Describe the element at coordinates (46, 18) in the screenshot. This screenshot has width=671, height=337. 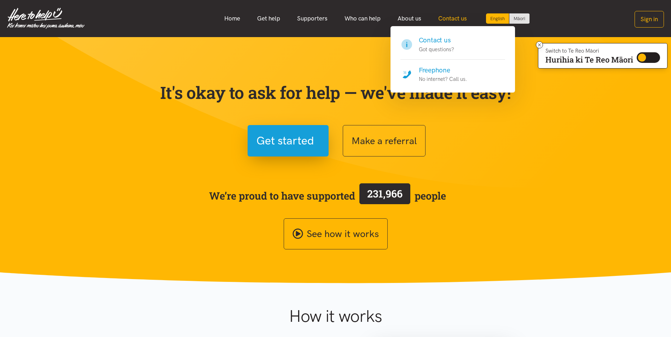
I see `img: Home` at that location.